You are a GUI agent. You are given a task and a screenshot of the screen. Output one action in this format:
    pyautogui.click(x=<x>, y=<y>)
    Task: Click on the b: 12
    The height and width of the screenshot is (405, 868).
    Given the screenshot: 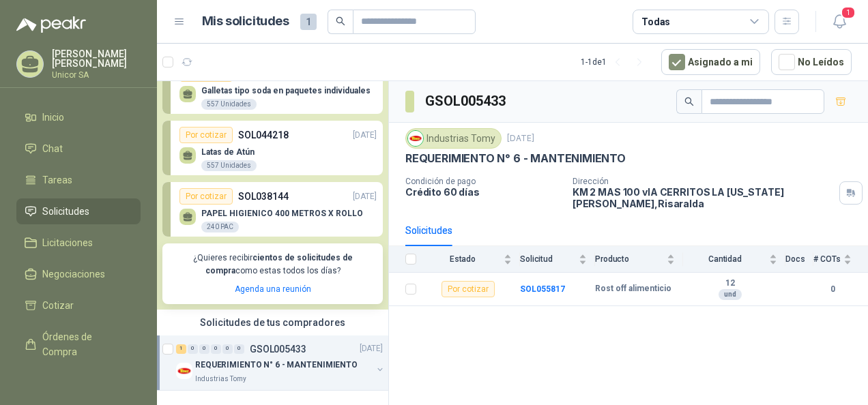 What is the action you would take?
    pyautogui.click(x=730, y=284)
    